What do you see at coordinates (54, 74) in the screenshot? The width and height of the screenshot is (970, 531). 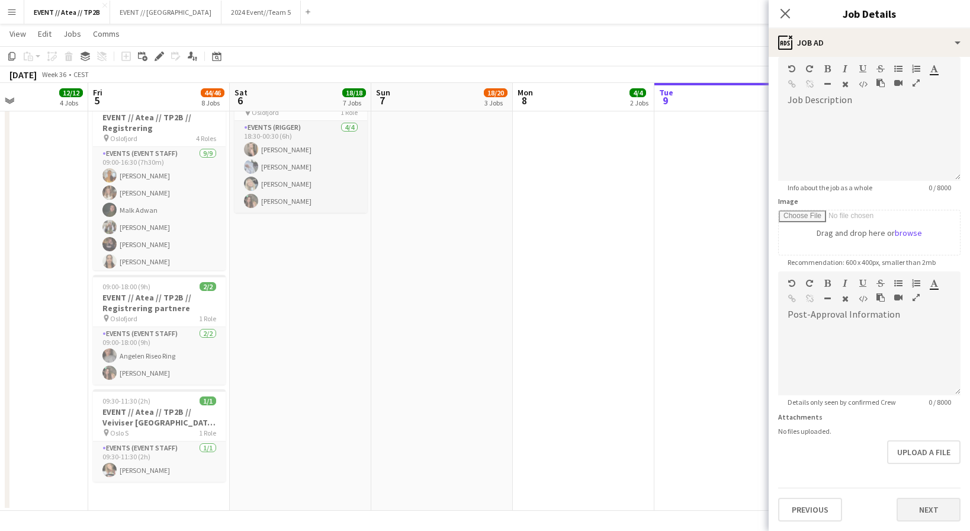 I see `span: Week 36` at bounding box center [54, 74].